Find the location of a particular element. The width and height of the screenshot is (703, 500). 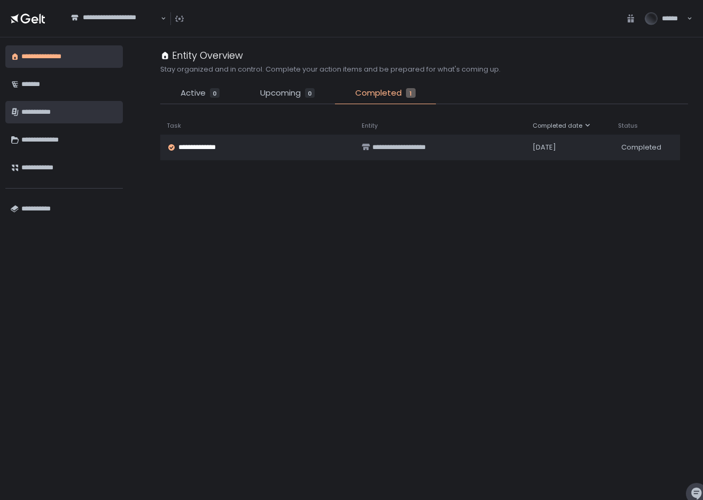

span: Task is located at coordinates (174, 125).